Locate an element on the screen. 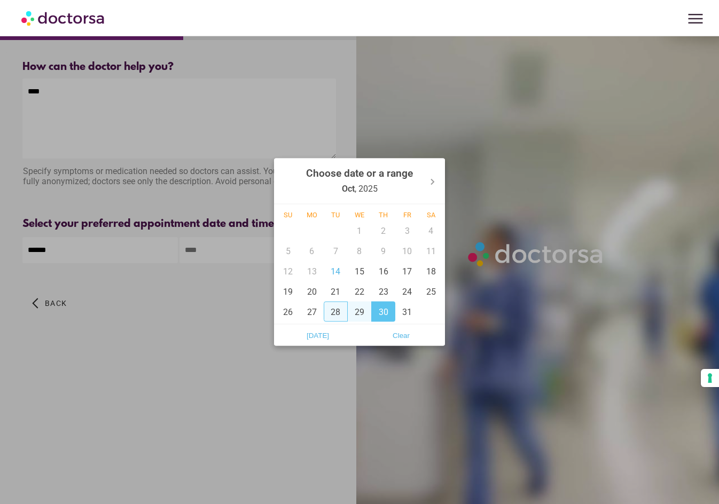 The height and width of the screenshot is (504, 719). span: Clear is located at coordinates (401, 335).